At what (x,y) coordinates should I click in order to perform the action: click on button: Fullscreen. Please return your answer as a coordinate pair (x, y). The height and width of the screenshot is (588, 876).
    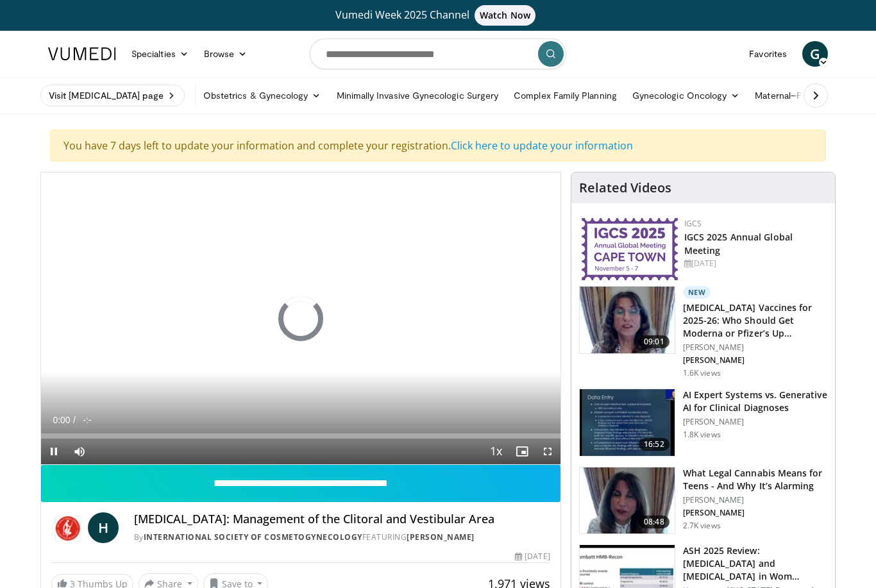
    Looking at the image, I should click on (548, 451).